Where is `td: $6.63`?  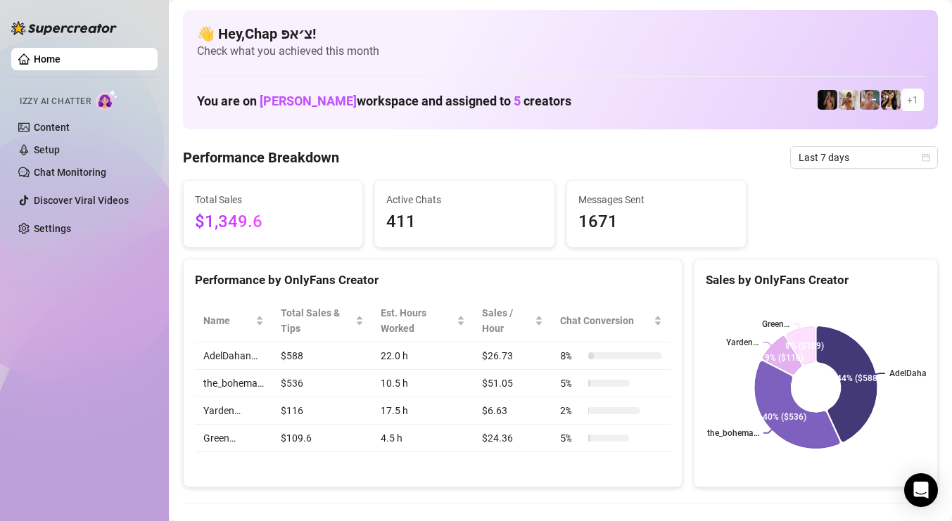
td: $6.63 is located at coordinates (512, 411).